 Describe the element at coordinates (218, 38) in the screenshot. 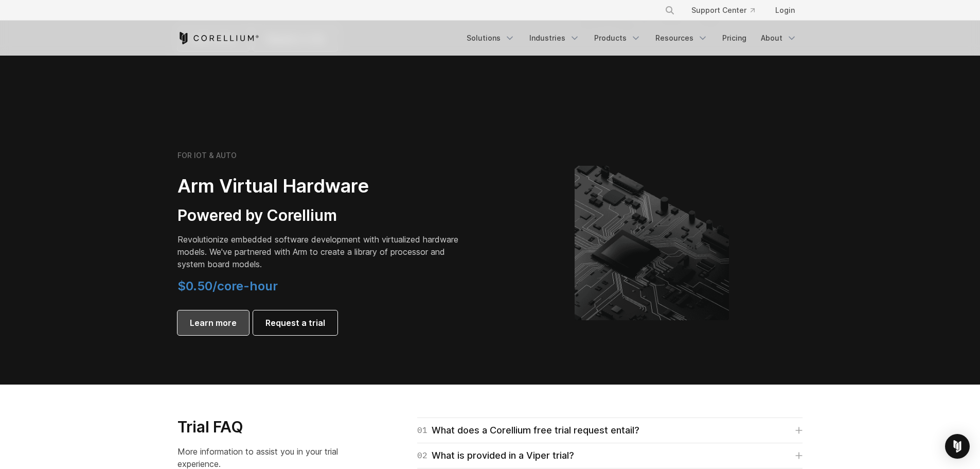

I see `a: Corellium Home` at that location.